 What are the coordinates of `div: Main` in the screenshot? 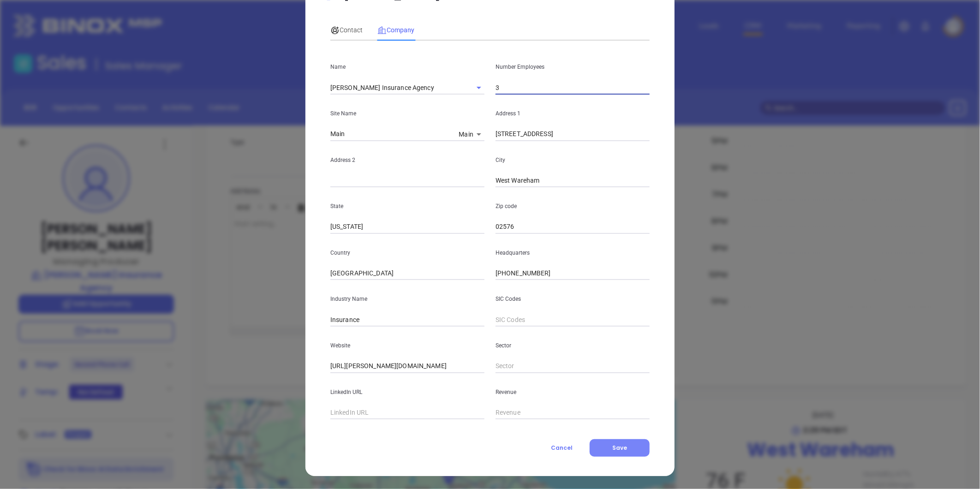 It's located at (472, 135).